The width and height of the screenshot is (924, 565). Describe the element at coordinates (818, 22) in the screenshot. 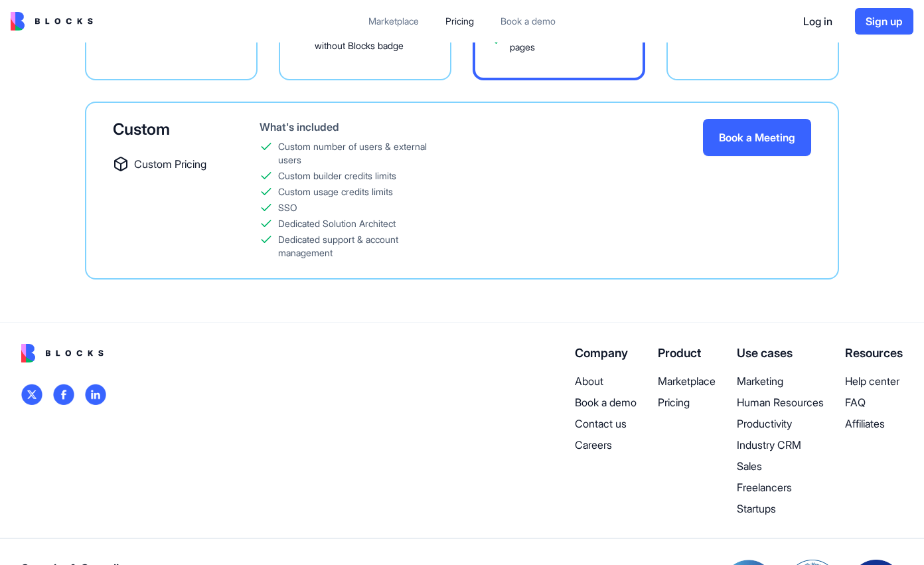

I see `a: Log in` at that location.